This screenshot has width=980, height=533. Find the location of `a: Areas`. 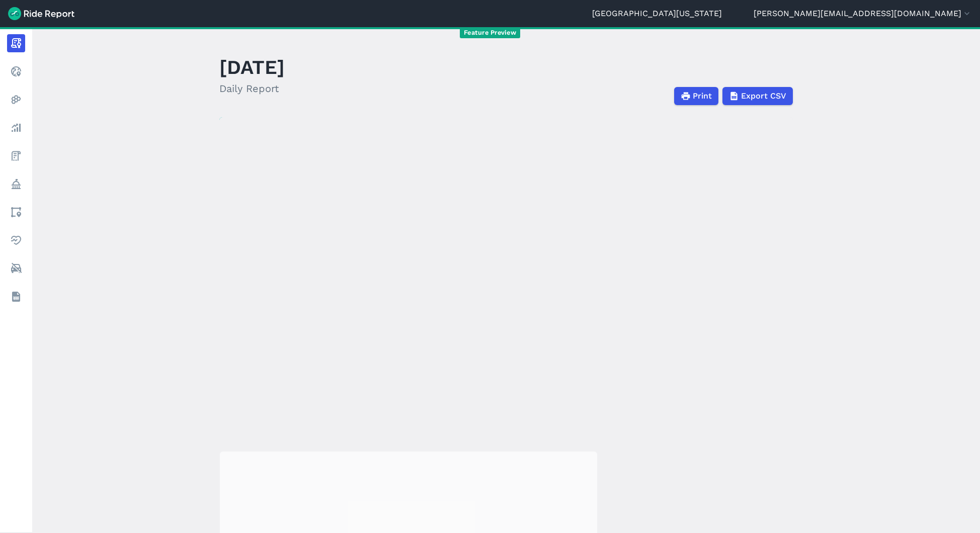

a: Areas is located at coordinates (16, 213).